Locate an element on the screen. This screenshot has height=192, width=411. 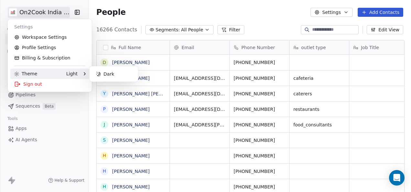
a: Billing & Subscription is located at coordinates (50, 58).